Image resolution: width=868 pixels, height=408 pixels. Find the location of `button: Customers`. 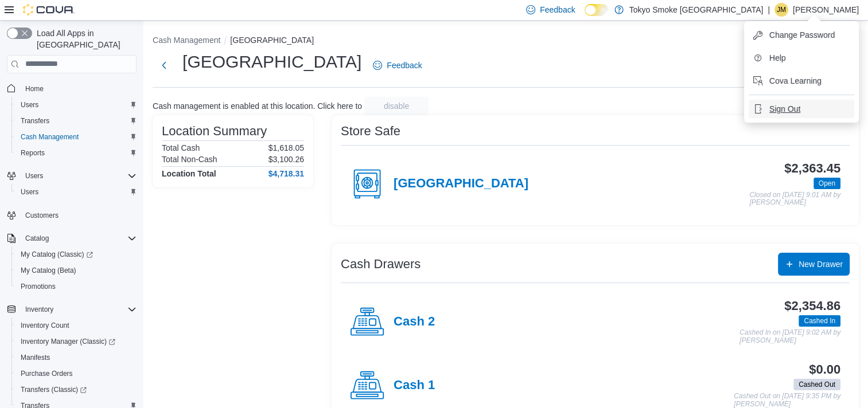

button: Customers is located at coordinates (71, 215).